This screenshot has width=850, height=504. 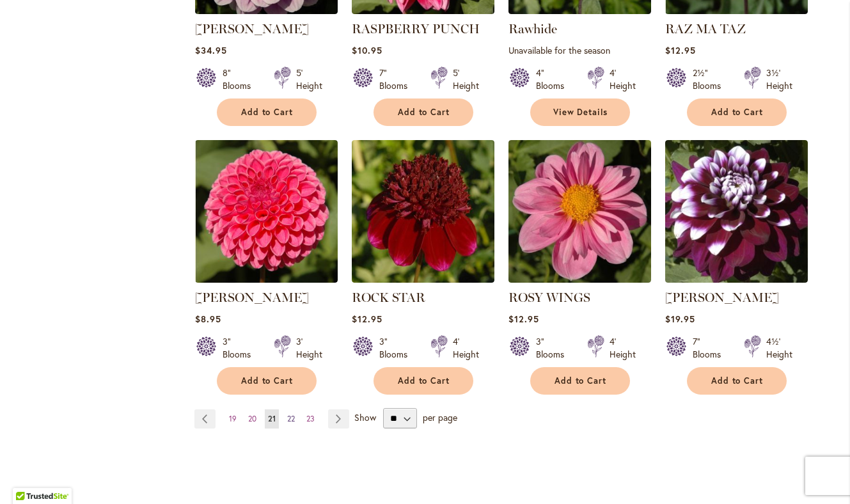 I want to click on a: Randi Dawn, so click(x=267, y=10).